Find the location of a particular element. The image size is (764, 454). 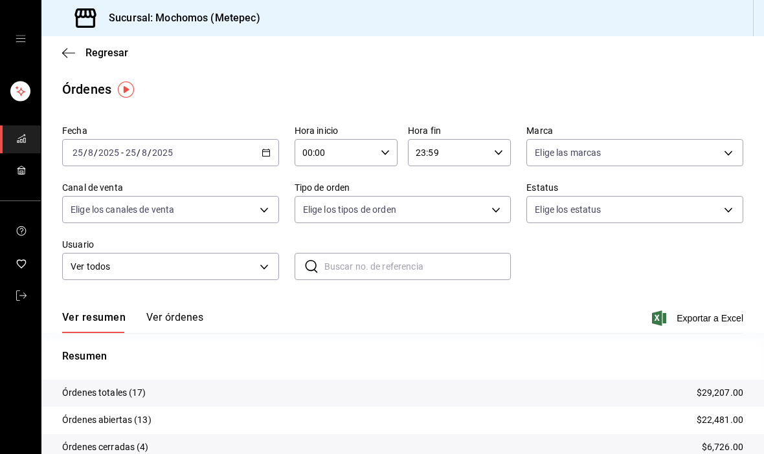

p: Órdenes cerradas (4) is located at coordinates (105, 447).